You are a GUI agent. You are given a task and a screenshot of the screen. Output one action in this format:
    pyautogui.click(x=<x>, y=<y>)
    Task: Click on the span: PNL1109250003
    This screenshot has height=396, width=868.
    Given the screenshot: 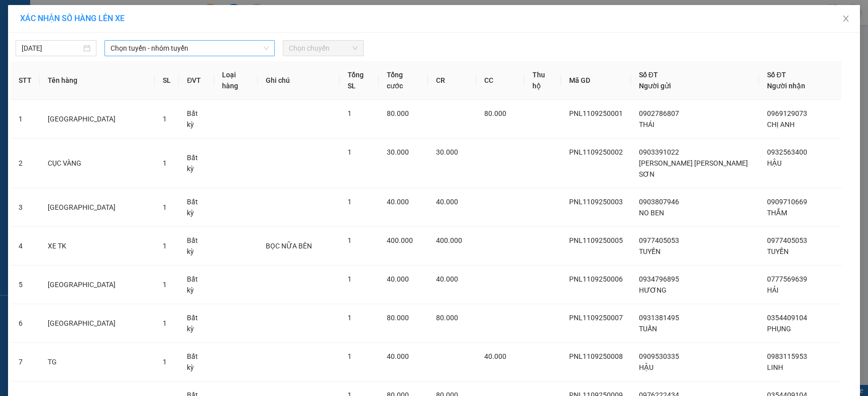 What is the action you would take?
    pyautogui.click(x=596, y=202)
    